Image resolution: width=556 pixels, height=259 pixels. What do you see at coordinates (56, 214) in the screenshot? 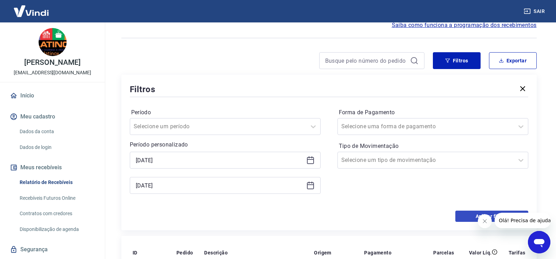
I see `a: Contratos com credores` at bounding box center [56, 214].